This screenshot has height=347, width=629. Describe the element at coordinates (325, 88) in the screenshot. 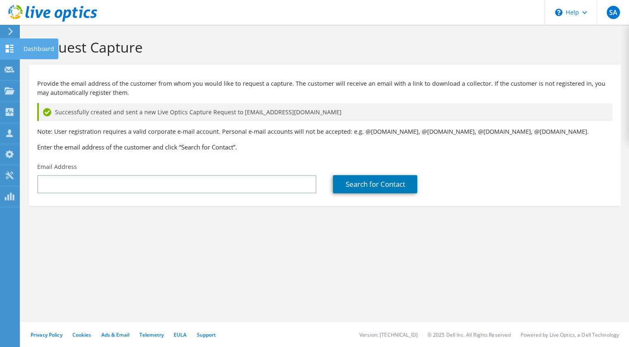

I see `p: Provide the email address of the customer from whom you would like to request a capture. The cust...` at that location.